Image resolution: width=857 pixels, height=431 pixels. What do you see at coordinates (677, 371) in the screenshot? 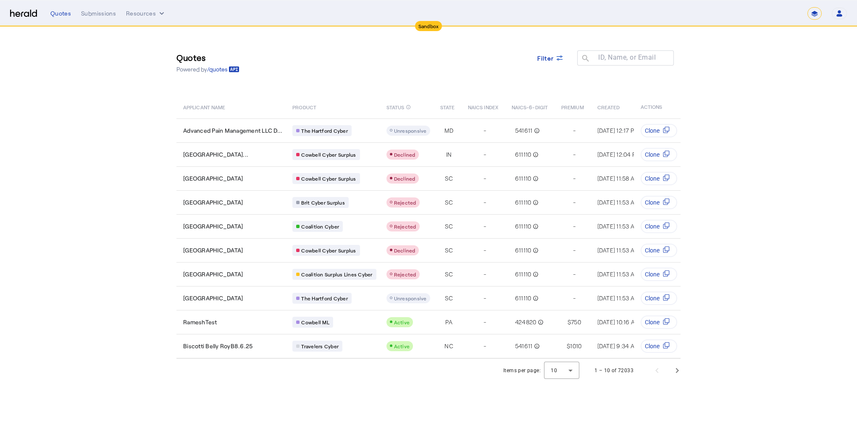
I see `button: Next page` at bounding box center [677, 371].